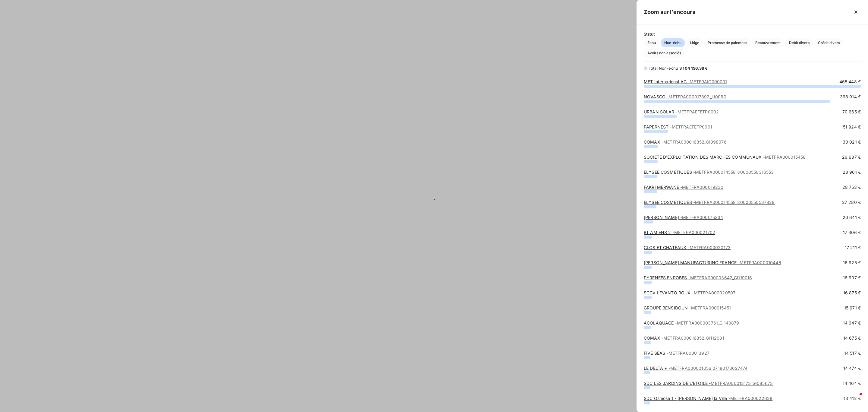 The image size is (868, 412). Describe the element at coordinates (681, 112) in the screenshot. I see `a: URBAN SOLAR` at that location.